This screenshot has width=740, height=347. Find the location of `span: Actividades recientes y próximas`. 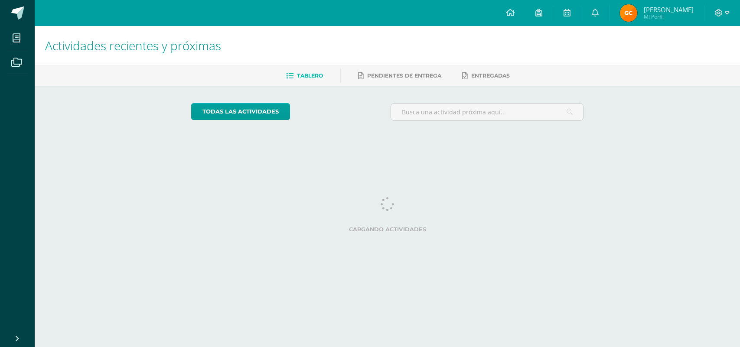

span: Actividades recientes y próximas is located at coordinates (133, 46).